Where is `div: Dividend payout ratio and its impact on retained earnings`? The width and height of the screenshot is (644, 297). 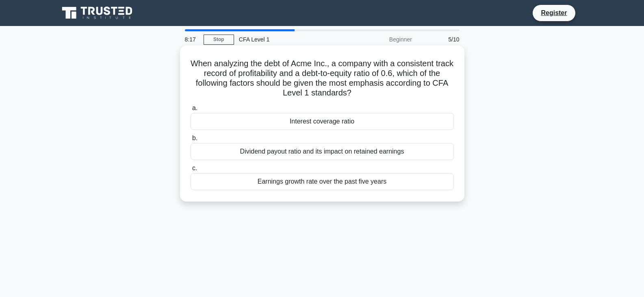 div: Dividend payout ratio and its impact on retained earnings is located at coordinates (322, 152).